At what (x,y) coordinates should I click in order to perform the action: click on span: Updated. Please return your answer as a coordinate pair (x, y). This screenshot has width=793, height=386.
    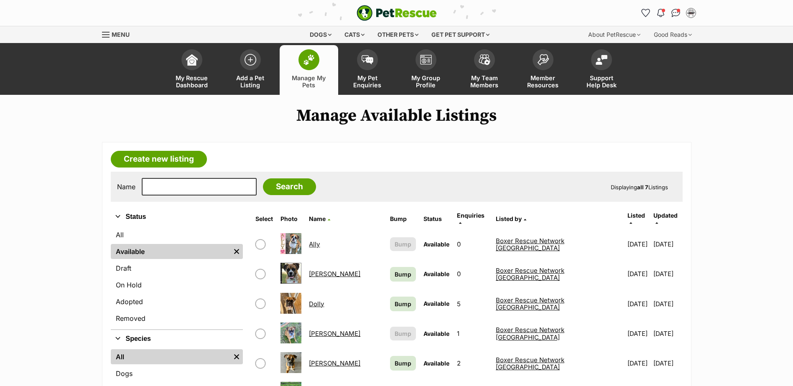
    Looking at the image, I should click on (665, 215).